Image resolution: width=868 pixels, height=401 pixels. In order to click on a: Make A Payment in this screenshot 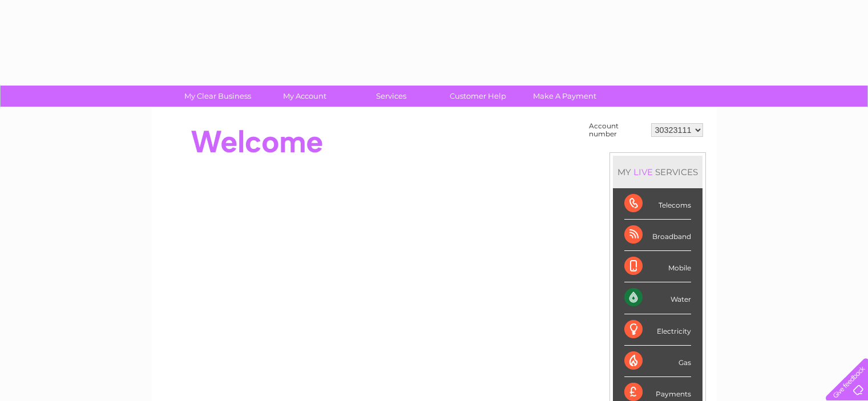, I will do `click(564, 96)`.